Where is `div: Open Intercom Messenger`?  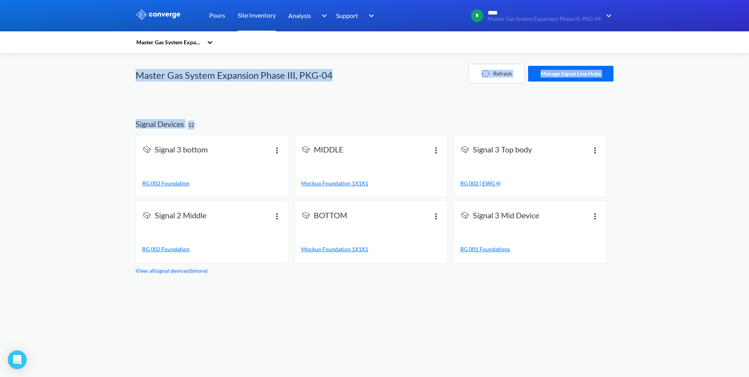
div: Open Intercom Messenger is located at coordinates (17, 359).